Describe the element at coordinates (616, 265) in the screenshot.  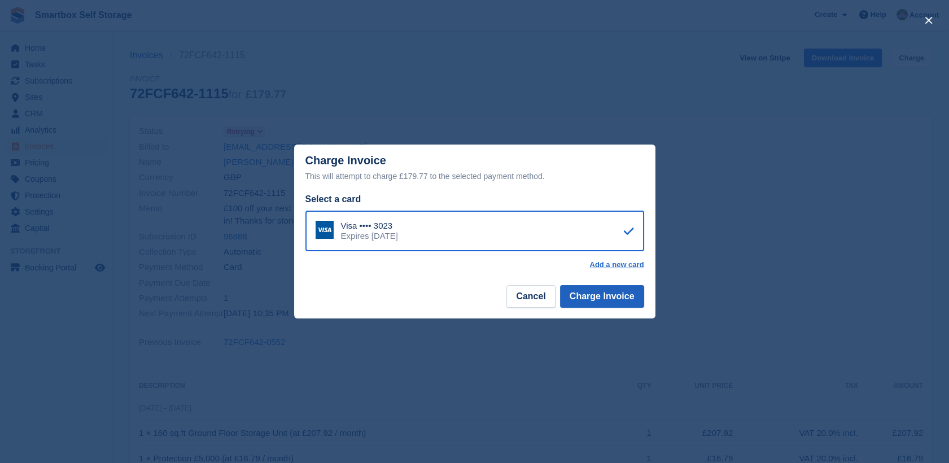
I see `a: Add a new card` at that location.